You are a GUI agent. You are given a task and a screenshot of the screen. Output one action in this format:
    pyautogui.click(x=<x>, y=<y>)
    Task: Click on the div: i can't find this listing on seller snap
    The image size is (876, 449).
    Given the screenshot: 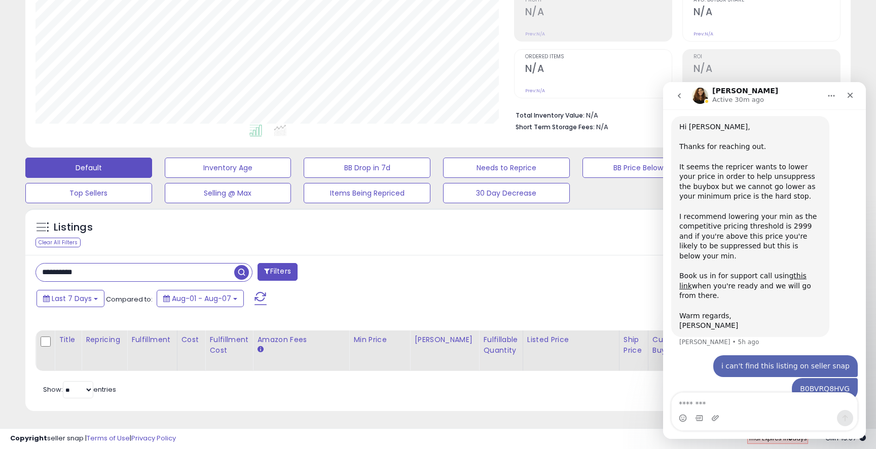 What is the action you would take?
    pyautogui.click(x=122, y=284)
    